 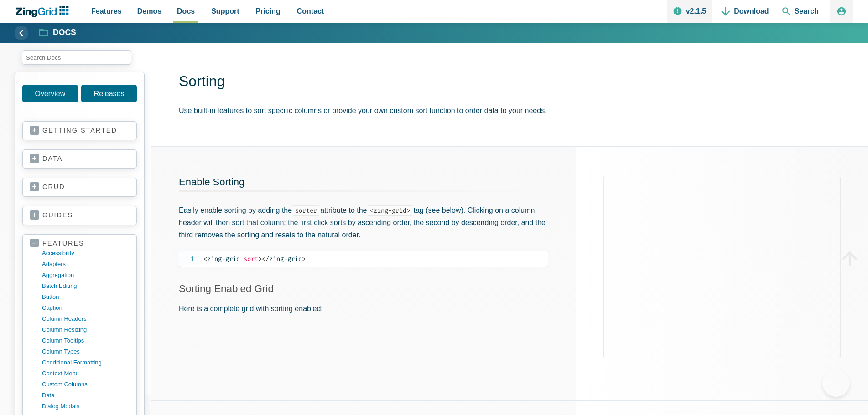 I want to click on a: getting started, so click(x=79, y=131).